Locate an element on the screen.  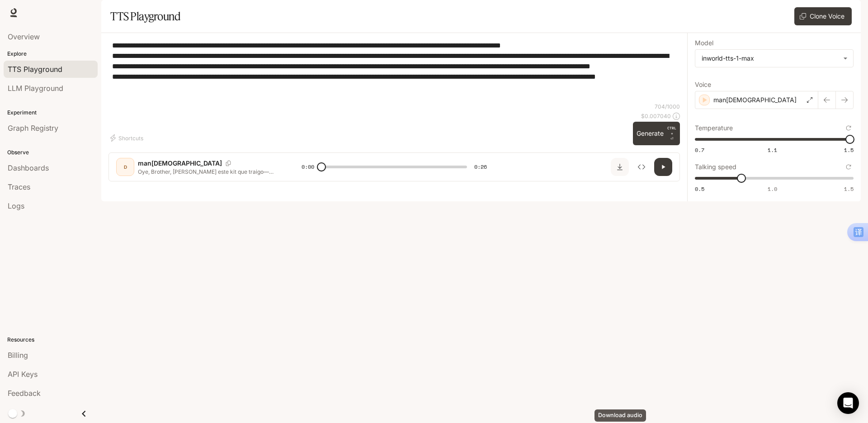
span: 0:00 is located at coordinates (308, 167).